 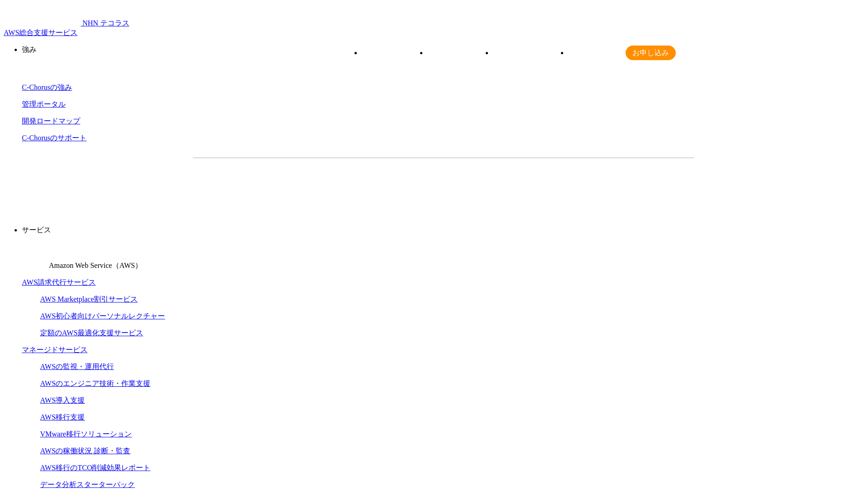 I want to click on a: AWS Marketplace割引サービス, so click(x=89, y=299).